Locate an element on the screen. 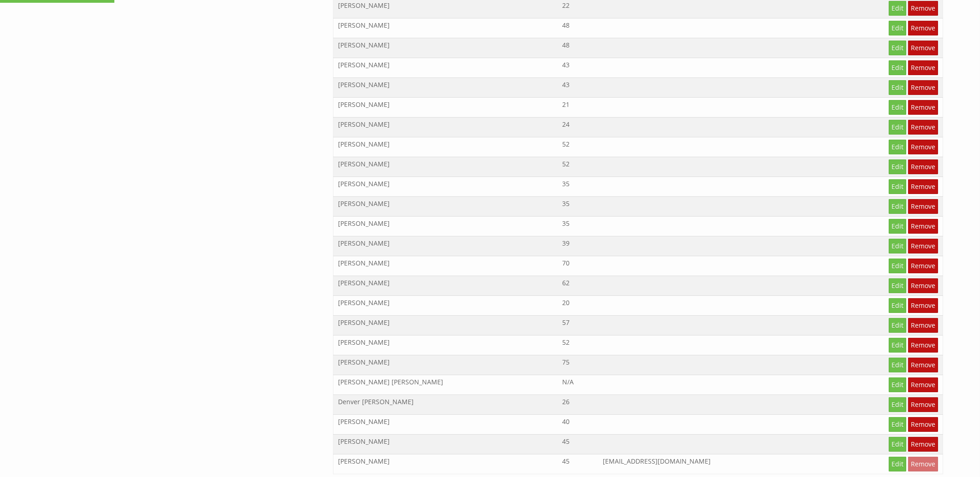 Image resolution: width=980 pixels, height=477 pixels. td: 70 is located at coordinates (578, 266).